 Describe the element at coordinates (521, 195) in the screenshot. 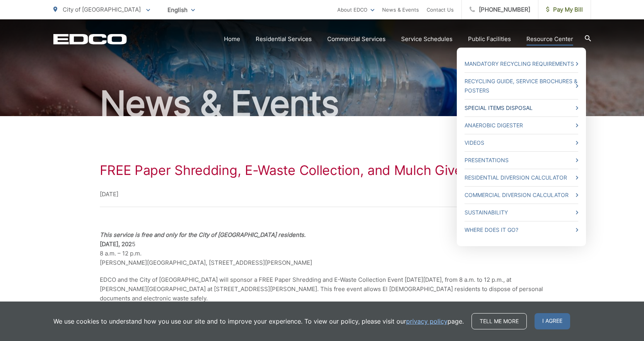

I see `a: Commercial Diversion Calculator` at that location.